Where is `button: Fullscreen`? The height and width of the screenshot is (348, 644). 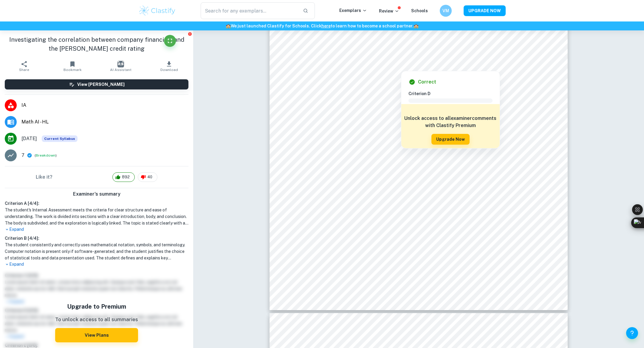
button: Fullscreen is located at coordinates (170, 41).